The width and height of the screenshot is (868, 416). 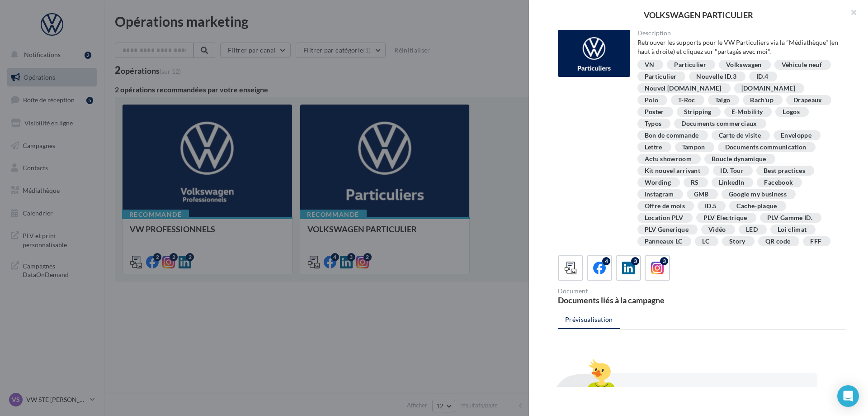 I want to click on div: Location PLV, so click(x=664, y=217).